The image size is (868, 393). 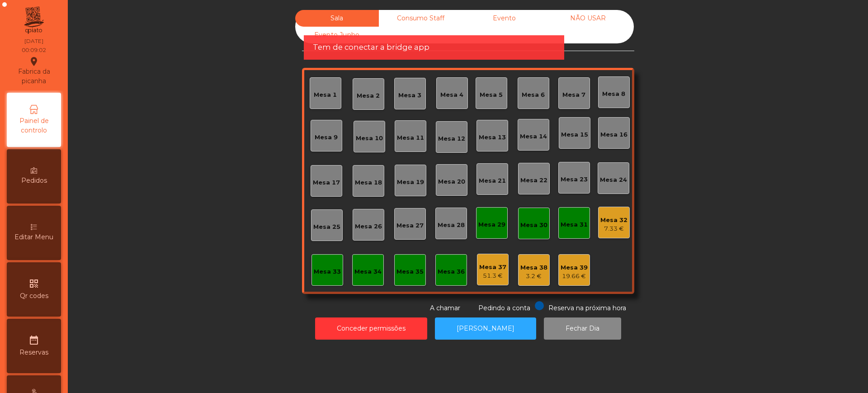 I want to click on div: Mesa 6, so click(x=533, y=95).